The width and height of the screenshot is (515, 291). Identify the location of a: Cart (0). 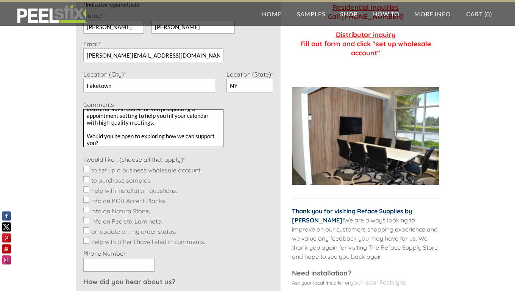
(479, 14).